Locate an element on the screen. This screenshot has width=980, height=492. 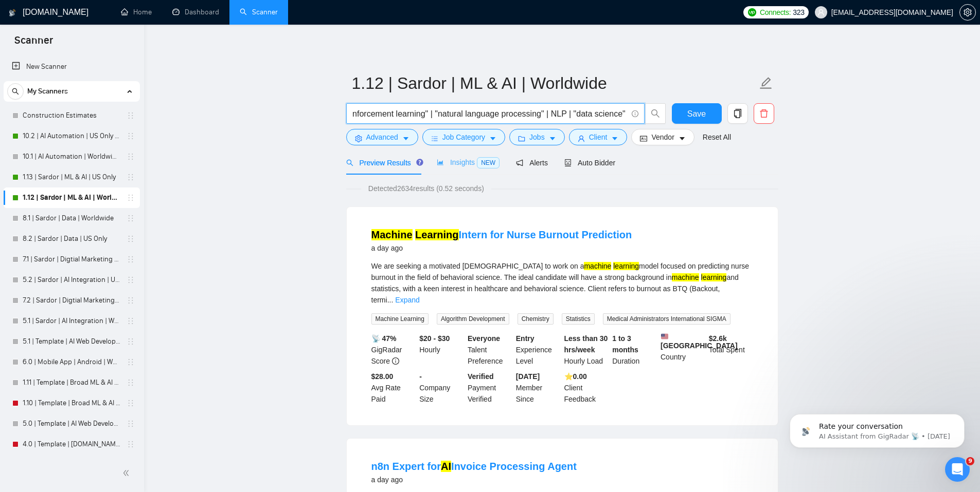
a: 1.13 | Sardor | ML & AI | US Only is located at coordinates (72, 177).